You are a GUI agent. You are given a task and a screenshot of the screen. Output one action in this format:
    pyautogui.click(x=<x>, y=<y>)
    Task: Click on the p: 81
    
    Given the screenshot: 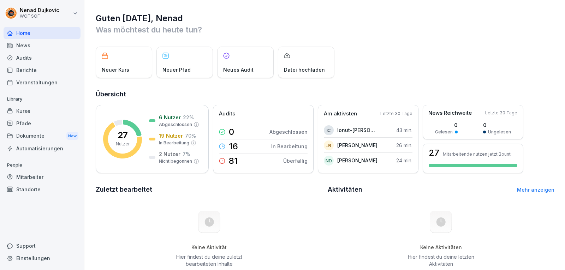 What is the action you would take?
    pyautogui.click(x=233, y=161)
    